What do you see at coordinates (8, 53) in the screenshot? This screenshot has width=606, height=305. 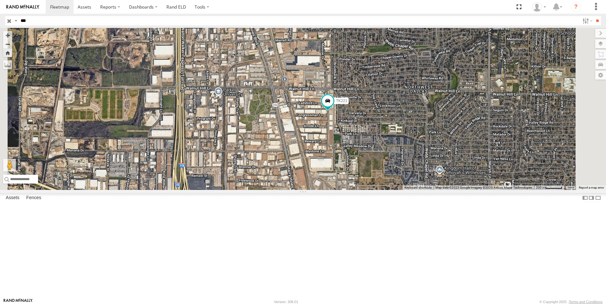 I see `button: Zoom Home` at bounding box center [8, 53].